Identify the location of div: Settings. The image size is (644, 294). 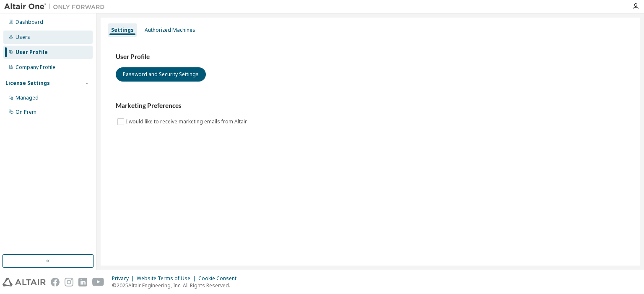
(122, 30).